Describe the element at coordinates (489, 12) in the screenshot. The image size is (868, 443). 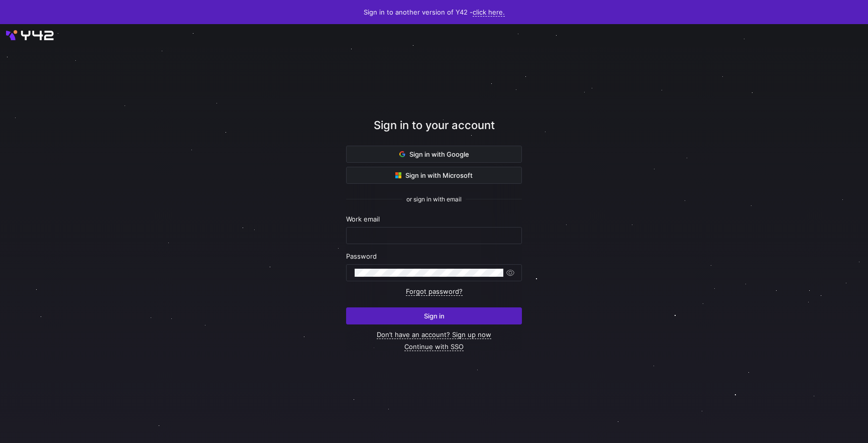
I see `a: click here.` at that location.